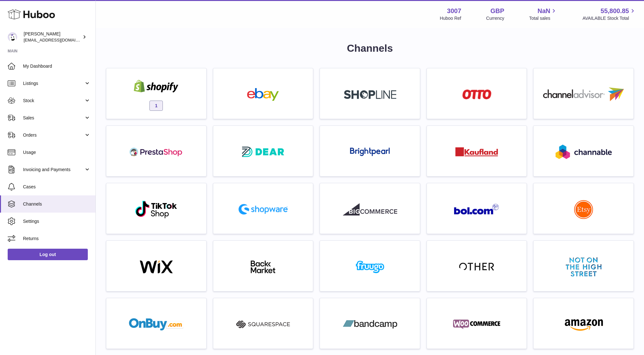 The width and height of the screenshot is (644, 355). What do you see at coordinates (450, 18) in the screenshot?
I see `div: Huboo Ref` at bounding box center [450, 18].